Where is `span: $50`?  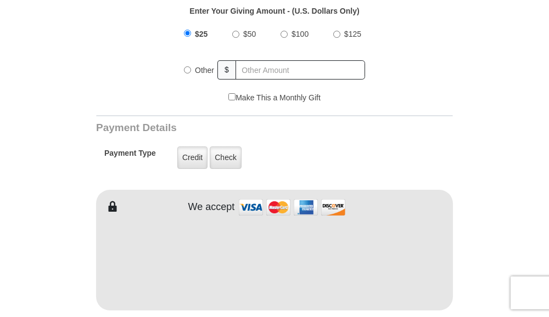 span: $50 is located at coordinates (249, 34).